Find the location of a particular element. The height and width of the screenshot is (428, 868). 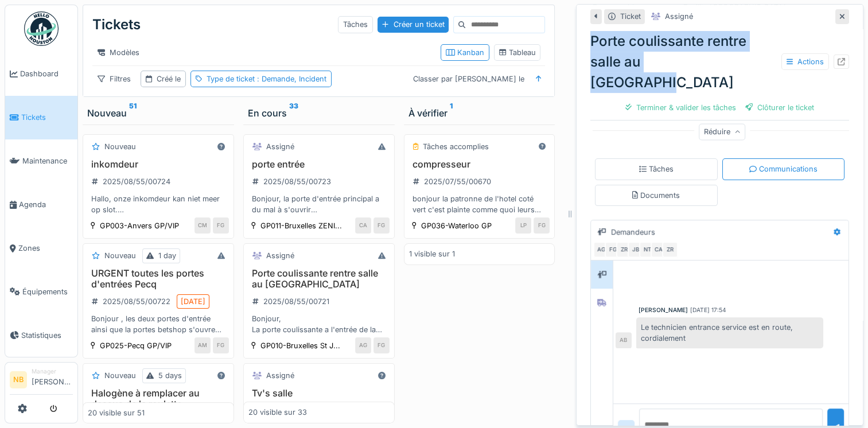

div: 20 visible sur 33 is located at coordinates (278, 413).